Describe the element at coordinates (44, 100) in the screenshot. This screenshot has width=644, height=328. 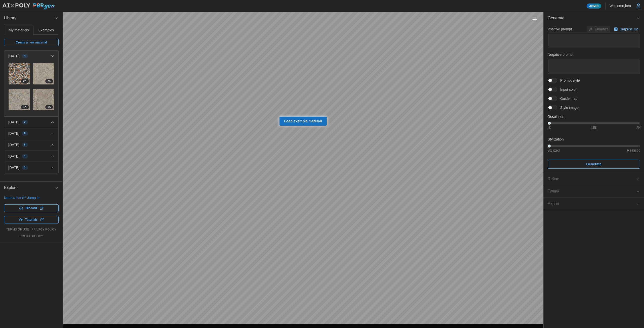
I see `a: IkEawyA42dFjN5p4DTcq1K` at that location.